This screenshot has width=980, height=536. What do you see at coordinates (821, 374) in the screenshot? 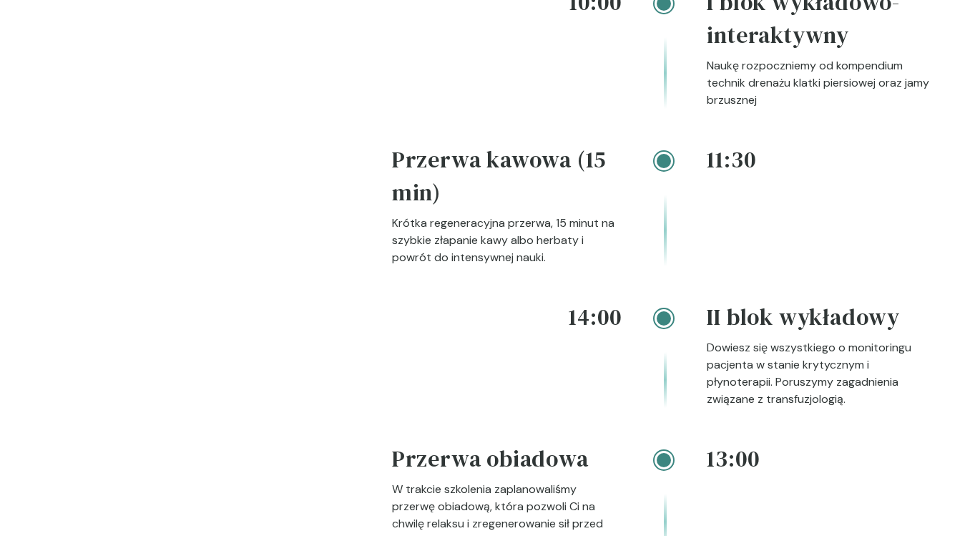
I see `p: Dowiesz się wszystkiego o monitoringu pacjenta w stanie krytycznym i płynoterapii. Poruszymy zaga...` at bounding box center [821, 374].